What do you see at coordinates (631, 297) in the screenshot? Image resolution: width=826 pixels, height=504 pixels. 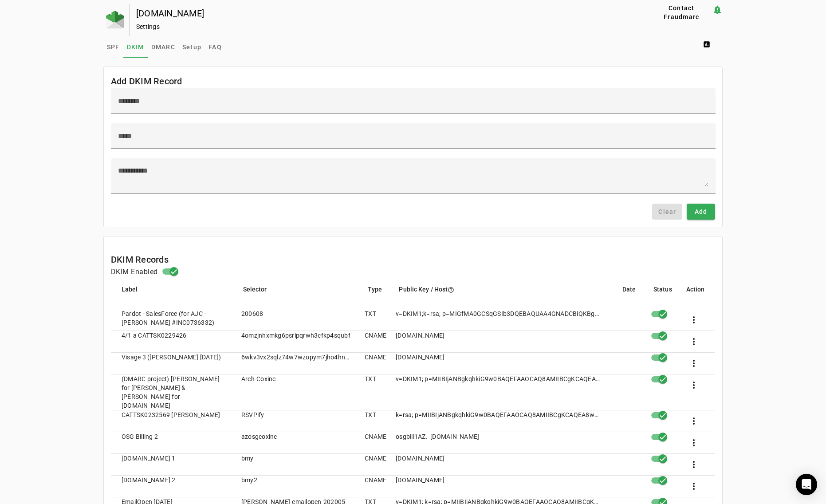 I see `mat-header-cell: Date` at bounding box center [631, 297].